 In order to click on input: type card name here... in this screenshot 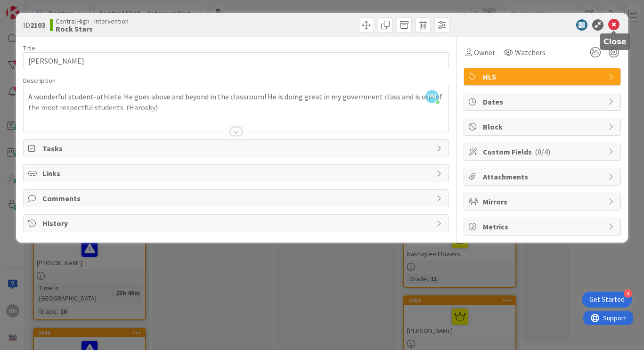, I will do `click(236, 61)`.